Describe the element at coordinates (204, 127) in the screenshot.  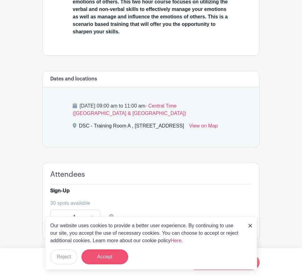
I see `a: View on Map` at that location.